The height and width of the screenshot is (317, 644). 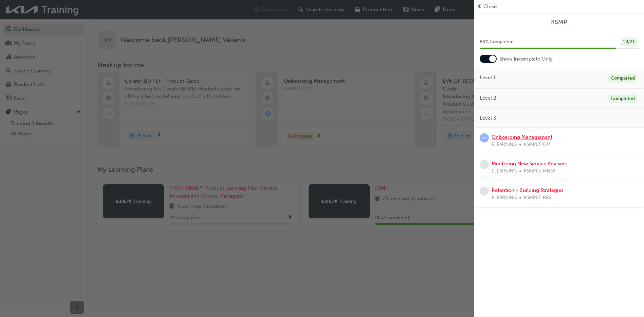 What do you see at coordinates (526, 59) in the screenshot?
I see `span: Show Incomplete Only` at bounding box center [526, 59].